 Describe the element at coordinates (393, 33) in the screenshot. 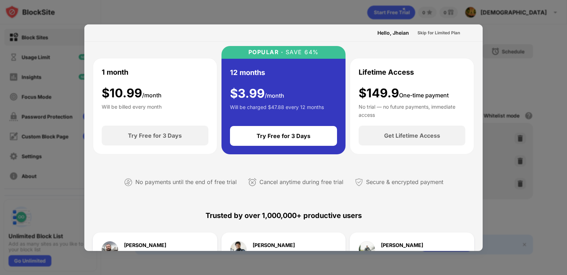

I see `div: Hello, Jheian` at that location.